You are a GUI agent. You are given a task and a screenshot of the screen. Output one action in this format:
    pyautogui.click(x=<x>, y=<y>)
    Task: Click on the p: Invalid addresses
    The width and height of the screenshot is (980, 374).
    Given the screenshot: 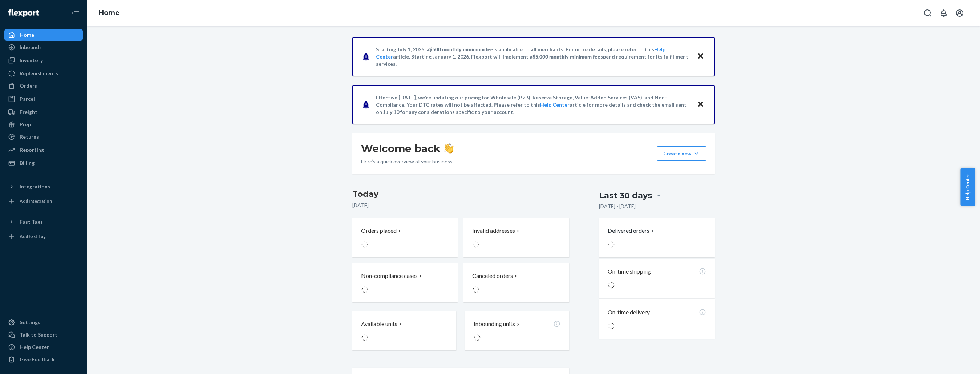 What is the action you would take?
    pyautogui.click(x=494, y=230)
    